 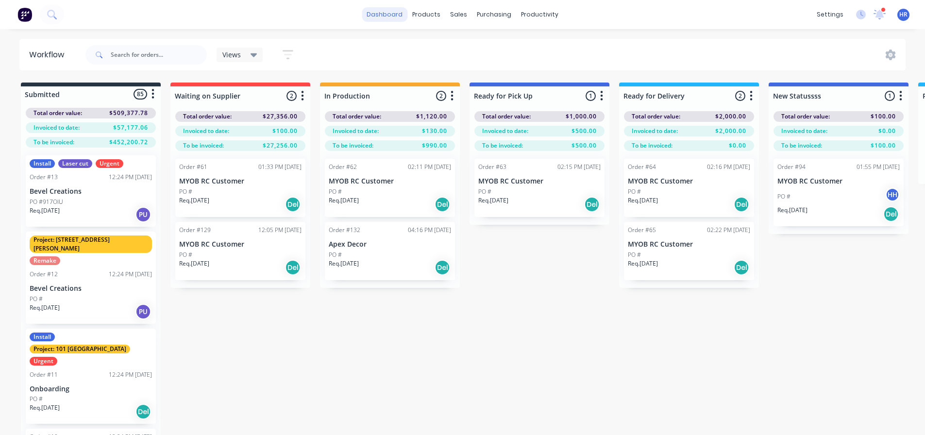 What do you see at coordinates (75, 164) in the screenshot?
I see `div: Laser cut` at bounding box center [75, 164].